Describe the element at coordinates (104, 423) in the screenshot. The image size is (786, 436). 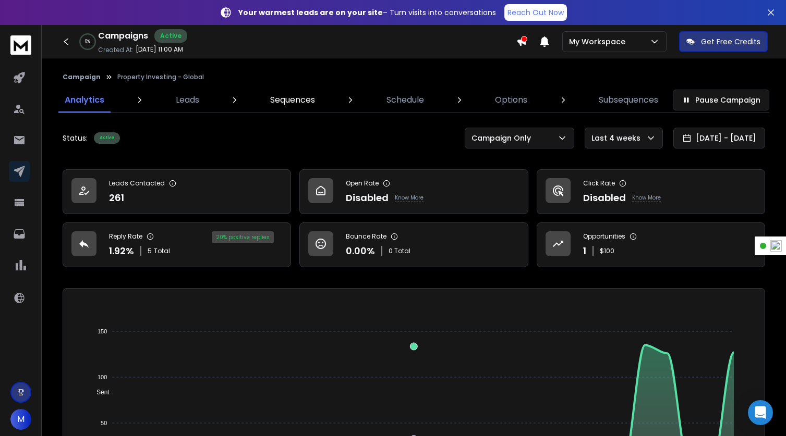
I see `tspan: 50` at that location.